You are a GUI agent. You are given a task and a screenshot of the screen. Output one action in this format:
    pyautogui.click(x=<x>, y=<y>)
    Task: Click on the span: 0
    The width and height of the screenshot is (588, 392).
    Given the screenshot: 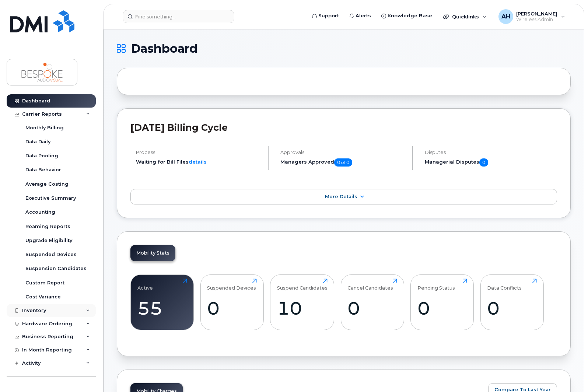 What is the action you would take?
    pyautogui.click(x=483, y=162)
    